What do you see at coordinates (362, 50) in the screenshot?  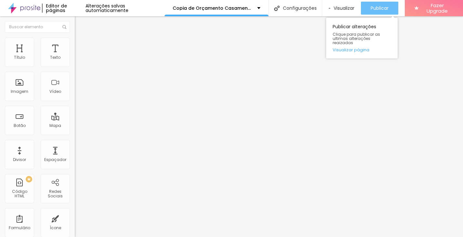 I see `a: Visualizar página` at bounding box center [362, 50].